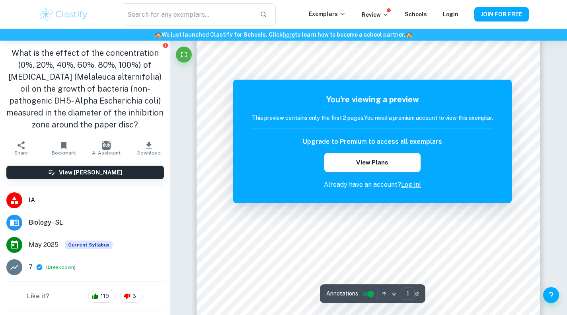 Image resolution: width=567 pixels, height=315 pixels. What do you see at coordinates (64, 148) in the screenshot?
I see `button: Bookmark` at bounding box center [64, 148].